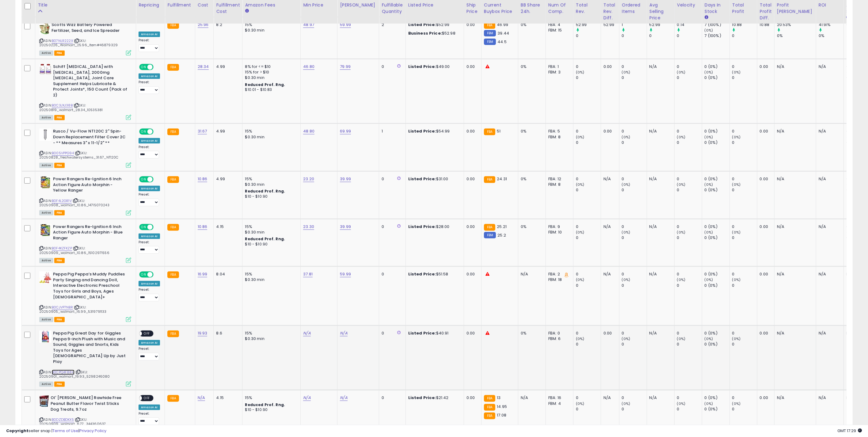 The width and height of the screenshot is (868, 437). Describe the element at coordinates (558, 137) in the screenshot. I see `div: FBM: 8` at that location.